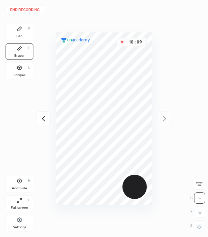 This screenshot has height=237, width=208. What do you see at coordinates (25, 10) in the screenshot?
I see `button: End recording` at bounding box center [25, 10].